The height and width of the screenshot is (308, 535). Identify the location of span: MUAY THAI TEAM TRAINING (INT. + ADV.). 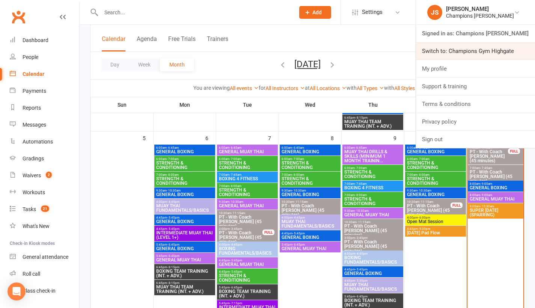
(185, 289).